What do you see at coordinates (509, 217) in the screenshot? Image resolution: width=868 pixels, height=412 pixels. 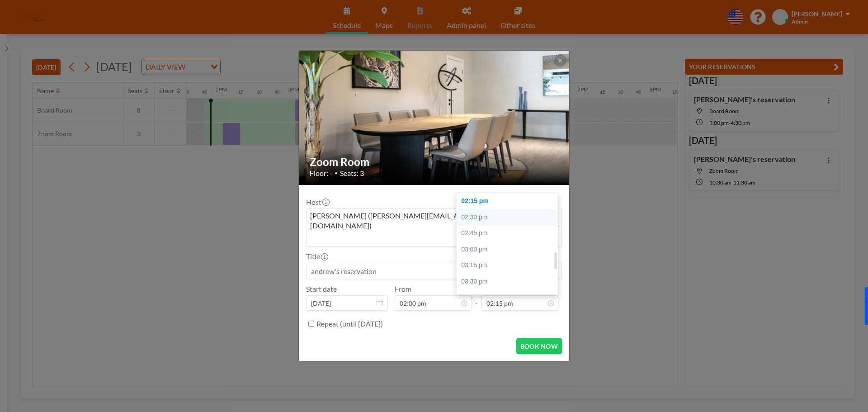 I see `div: 02:30 pm` at bounding box center [509, 217].